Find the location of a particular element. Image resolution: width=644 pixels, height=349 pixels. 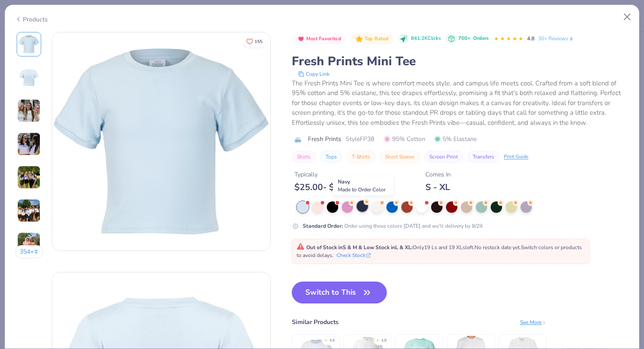

div: 4.8 is located at coordinates (384, 341).